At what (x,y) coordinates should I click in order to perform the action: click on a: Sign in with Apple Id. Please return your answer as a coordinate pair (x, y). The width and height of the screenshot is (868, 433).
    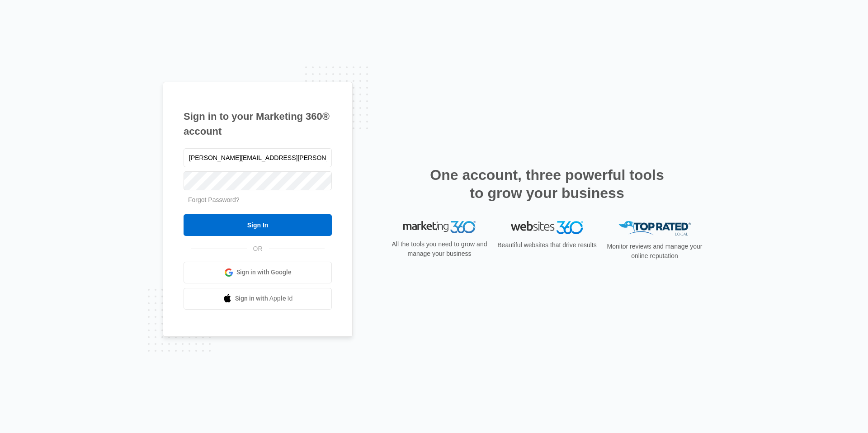
    Looking at the image, I should click on (258, 299).